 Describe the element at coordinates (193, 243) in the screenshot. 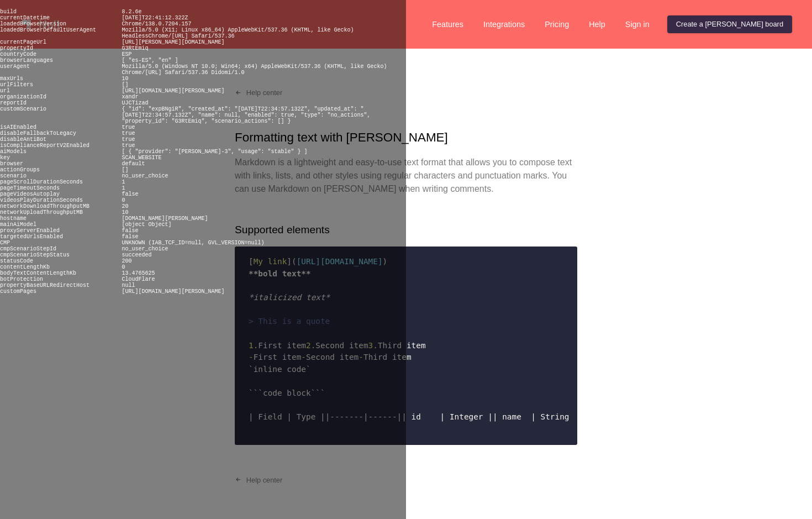

I see `pre: UNKNOWN (IAB_TCF_ID=null, GVL_VERSION=null)` at that location.